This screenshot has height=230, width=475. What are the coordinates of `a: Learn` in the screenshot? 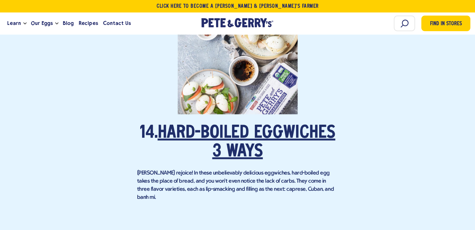 It's located at (14, 23).